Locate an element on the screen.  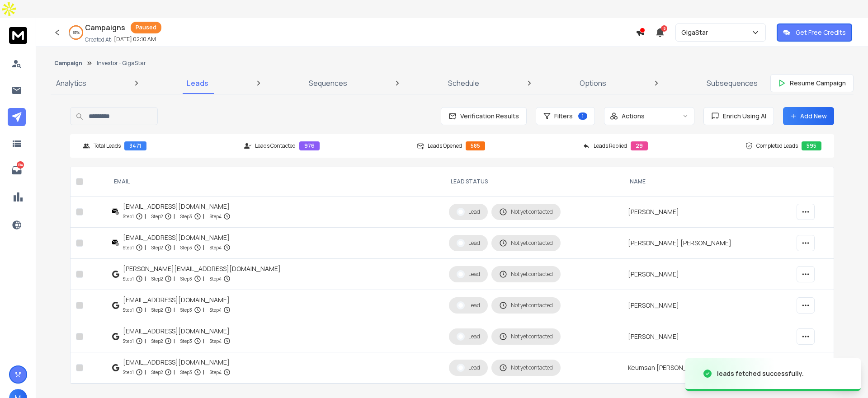
span: Filters is located at coordinates (563, 116).